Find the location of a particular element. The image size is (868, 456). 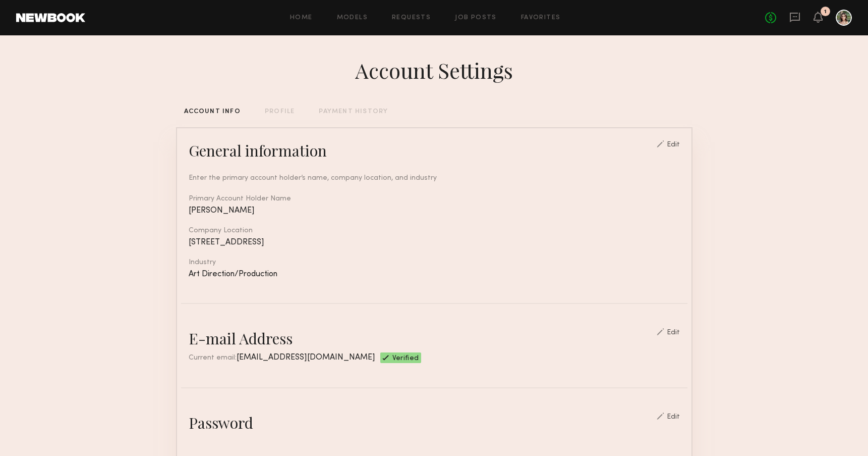

div: General information is located at coordinates (258, 150).